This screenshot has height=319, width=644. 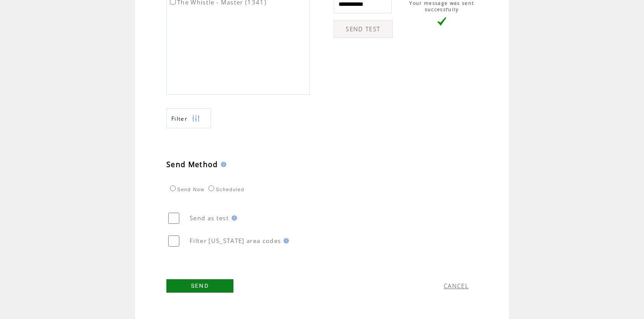 I want to click on label: Send Now, so click(x=186, y=190).